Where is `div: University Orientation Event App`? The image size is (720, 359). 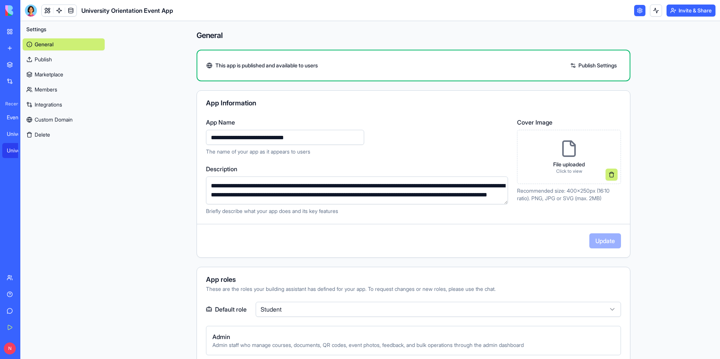
div: University Orientation Event App is located at coordinates (17, 151).